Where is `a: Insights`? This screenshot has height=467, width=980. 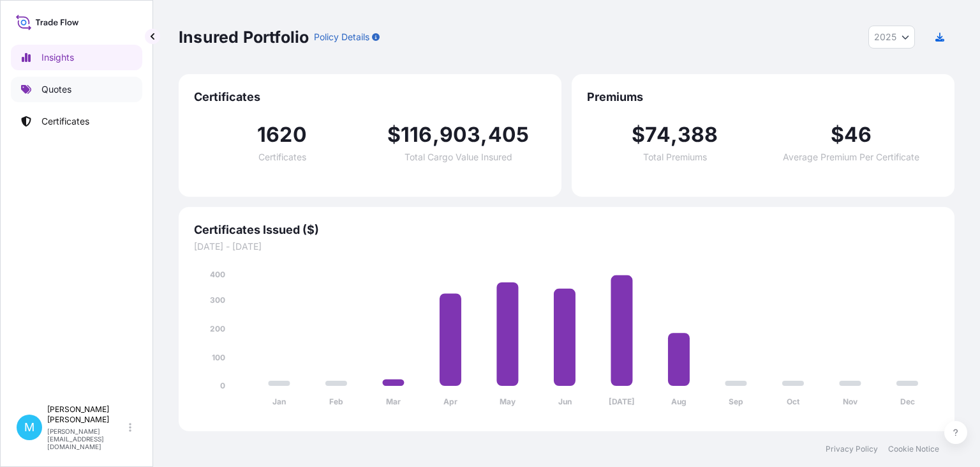
a: Insights is located at coordinates (77, 57).